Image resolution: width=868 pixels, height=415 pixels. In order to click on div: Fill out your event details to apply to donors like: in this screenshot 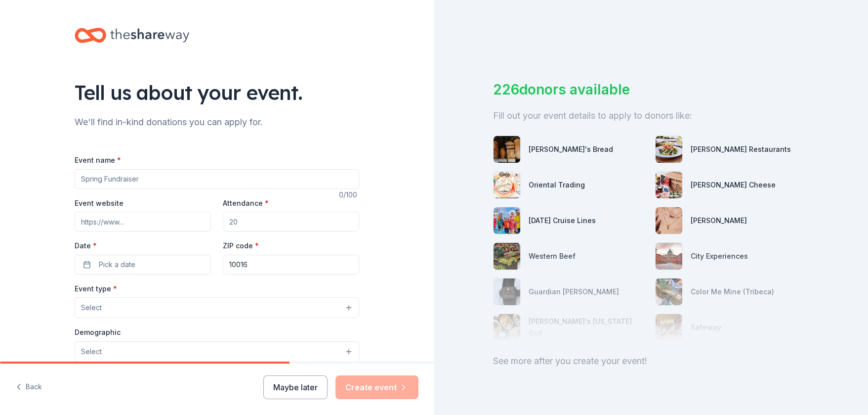, I will do `click(651, 116)`.